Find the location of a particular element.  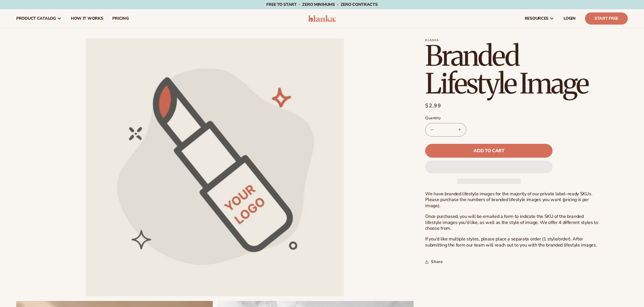

p: If you’d like multiple styles, please place a separate order (1 style/order). After submitting th... is located at coordinates (512, 242).